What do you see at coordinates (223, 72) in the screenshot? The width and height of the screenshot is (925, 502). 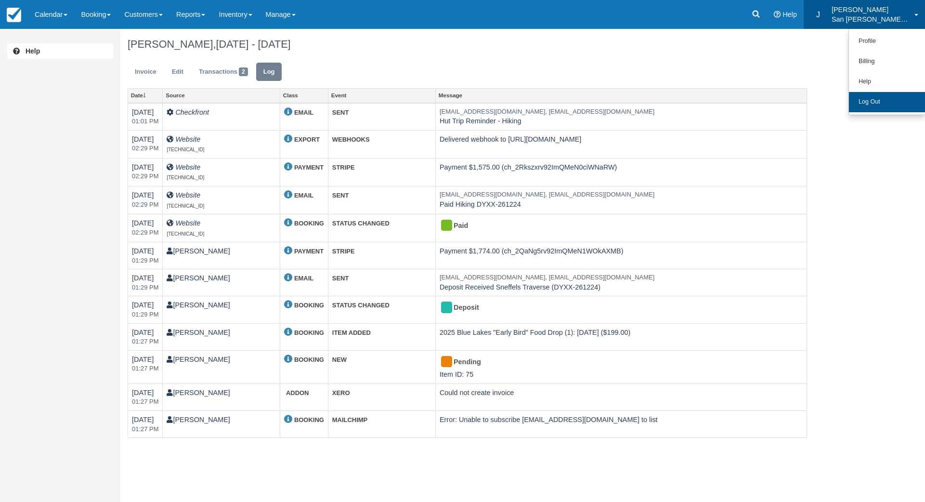 I see `a: Transactions2` at bounding box center [223, 72].